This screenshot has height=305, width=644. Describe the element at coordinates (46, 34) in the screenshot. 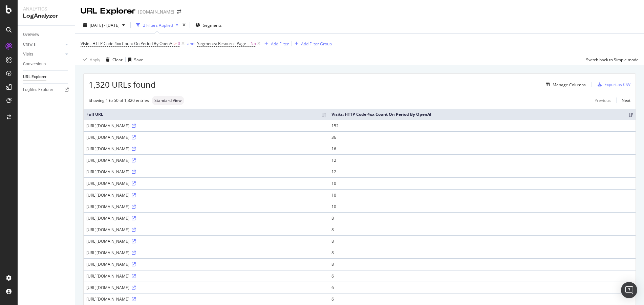

I see `a: Overview` at that location.